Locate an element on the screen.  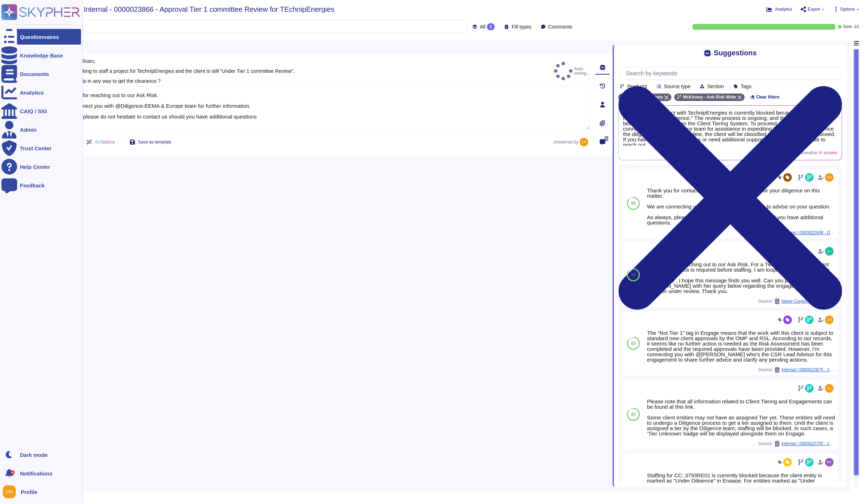
button: Save as template is located at coordinates (151, 142).